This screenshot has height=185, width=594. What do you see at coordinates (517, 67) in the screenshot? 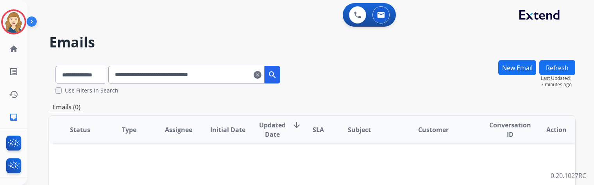
I see `button: New Email` at bounding box center [517, 67].